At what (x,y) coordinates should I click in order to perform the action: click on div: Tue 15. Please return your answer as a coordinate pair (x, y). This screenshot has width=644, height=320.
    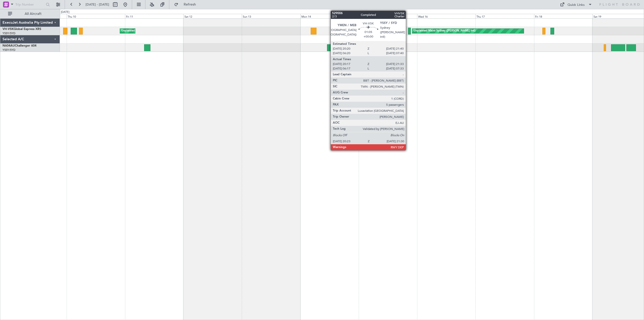
    Looking at the image, I should click on (388, 16).